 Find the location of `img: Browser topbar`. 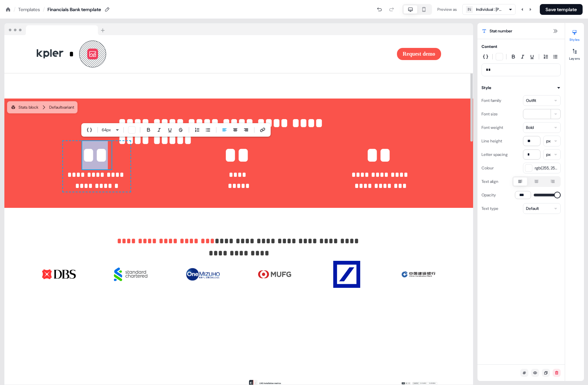

img: Browser topbar is located at coordinates (56, 29).